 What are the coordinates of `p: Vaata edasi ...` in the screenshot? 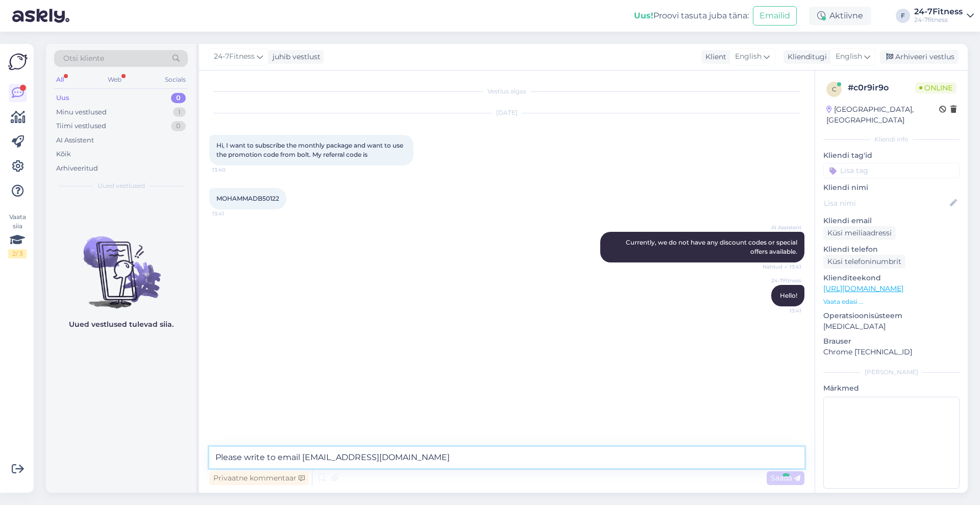 It's located at (891, 301).